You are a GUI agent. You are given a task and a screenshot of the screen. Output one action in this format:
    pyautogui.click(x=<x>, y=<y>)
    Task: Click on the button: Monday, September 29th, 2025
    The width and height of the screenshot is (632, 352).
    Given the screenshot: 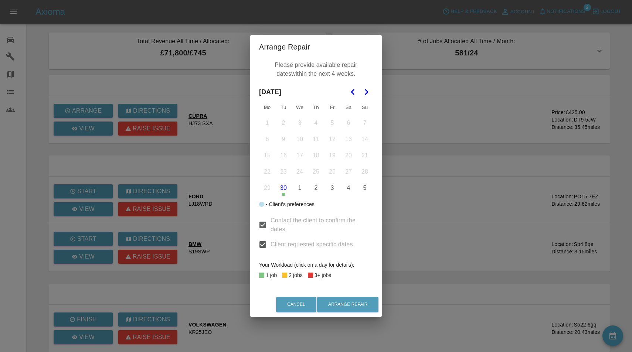 What is the action you would take?
    pyautogui.click(x=267, y=188)
    